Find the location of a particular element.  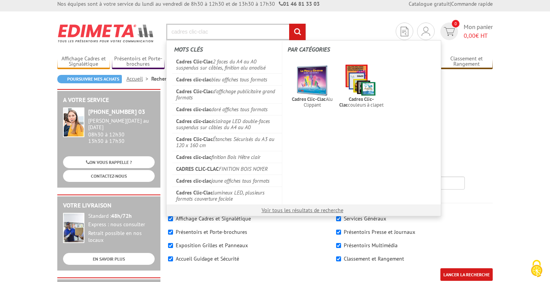

a: Cadres clic-clacfinition Bois Hêtre clair is located at coordinates (227, 157).